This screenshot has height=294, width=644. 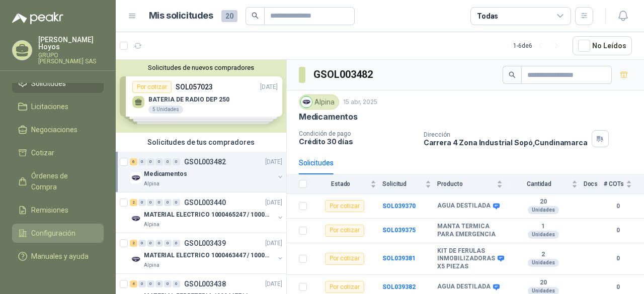 I want to click on th: Producto, so click(x=473, y=184).